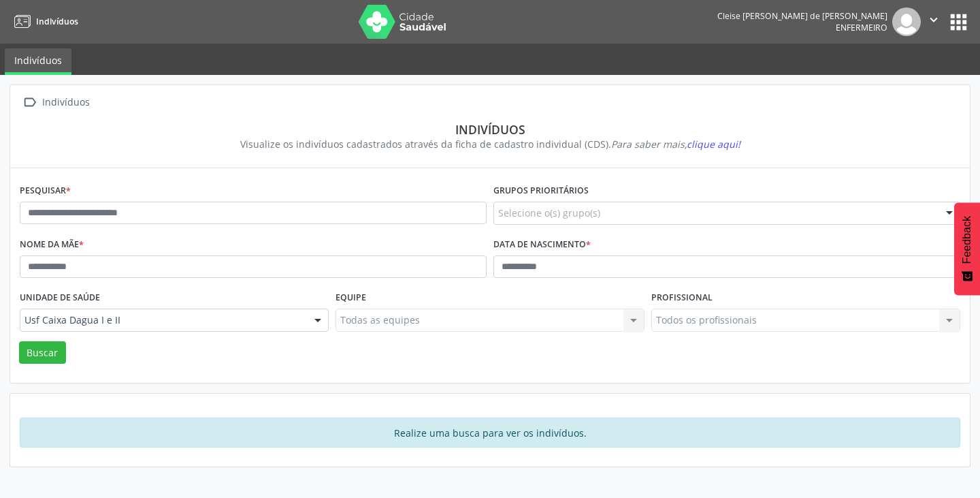 This screenshot has width=980, height=498. I want to click on label: Profissional, so click(682, 297).